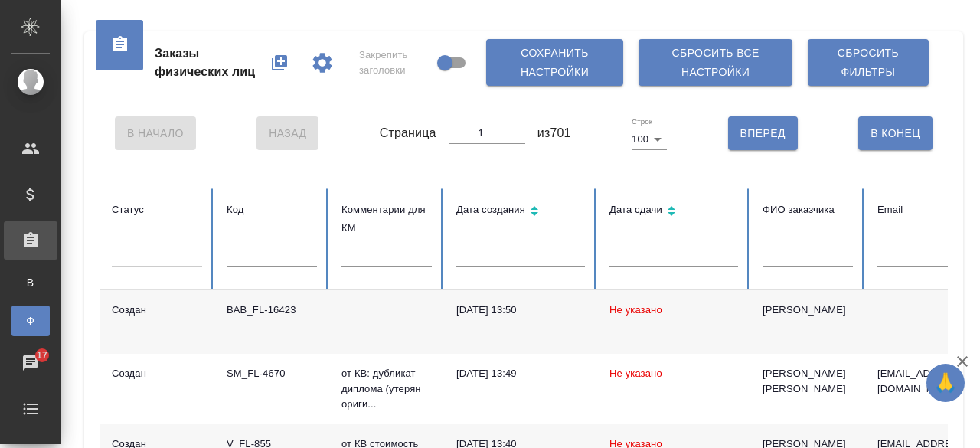 The height and width of the screenshot is (448, 980). I want to click on span: В, so click(31, 283).